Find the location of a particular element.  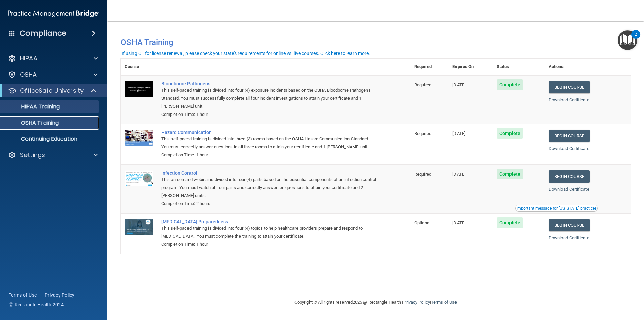

a: Hazard Communication is located at coordinates (269, 132).